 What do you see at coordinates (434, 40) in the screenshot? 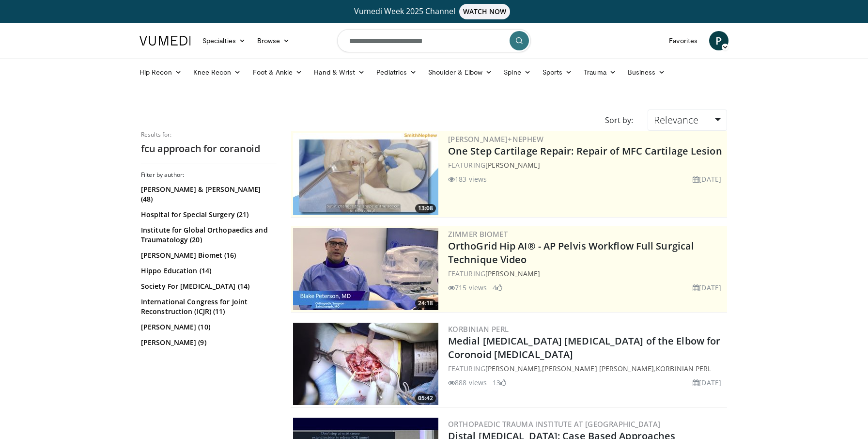
I see `input: Search topics, interventions` at bounding box center [434, 40].